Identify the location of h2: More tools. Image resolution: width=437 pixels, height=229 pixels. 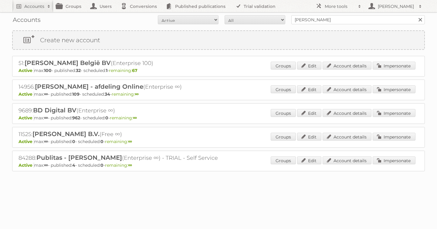
(340, 6).